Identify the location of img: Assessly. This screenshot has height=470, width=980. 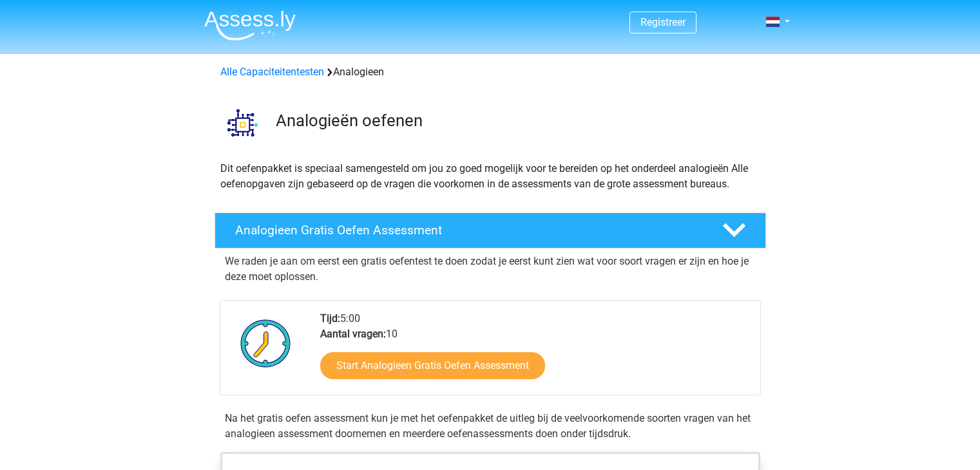
(250, 25).